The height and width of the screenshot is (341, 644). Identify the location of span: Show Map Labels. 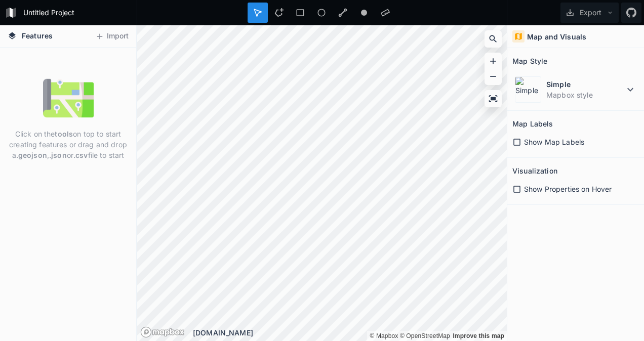
(554, 142).